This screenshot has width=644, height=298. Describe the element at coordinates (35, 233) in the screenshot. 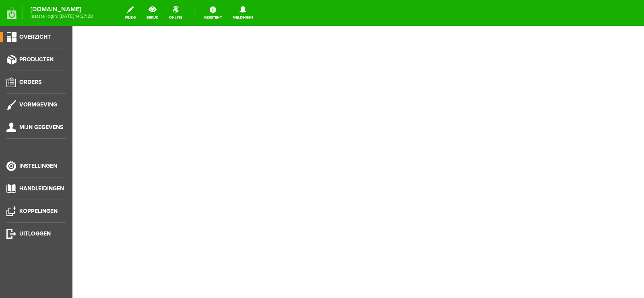

I see `span: Uitloggen` at that location.